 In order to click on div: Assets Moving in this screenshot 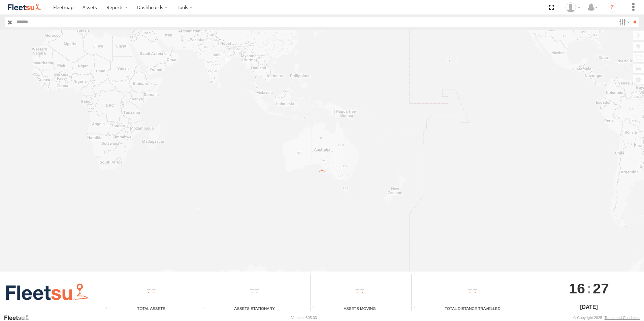, I will do `click(360, 308)`.